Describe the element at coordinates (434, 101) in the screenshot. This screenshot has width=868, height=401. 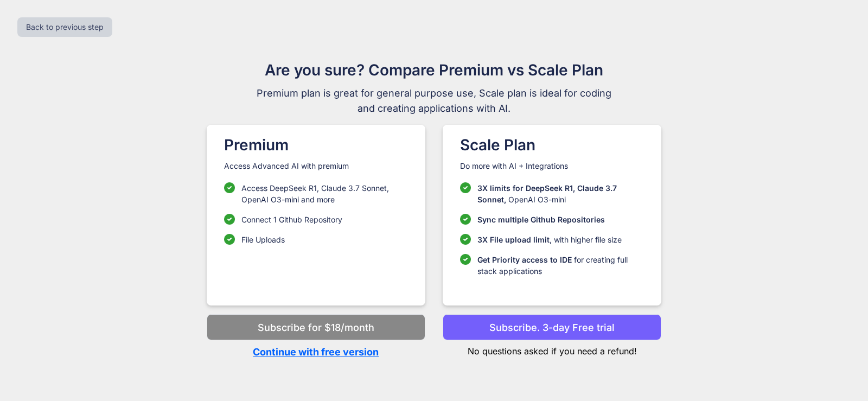
I see `span: Premium plan is great for general purpose use, Scale plan is ideal for coding and creating applic...` at that location.